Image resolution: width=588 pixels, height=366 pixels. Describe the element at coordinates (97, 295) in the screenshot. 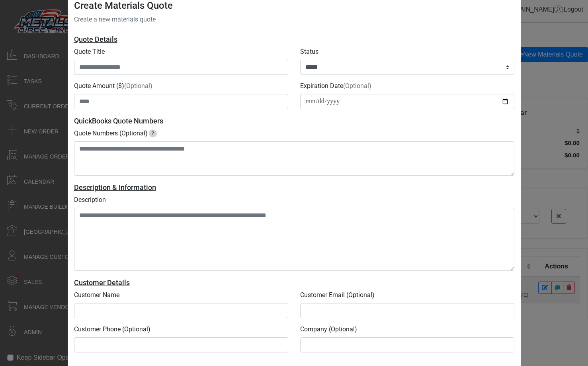

I see `label: Customer Name` at that location.